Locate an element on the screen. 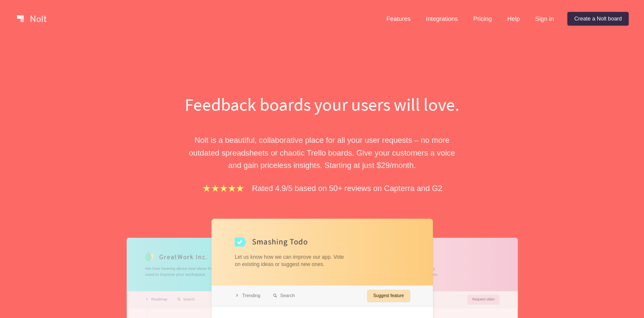 This screenshot has height=318, width=644. a: Pricing is located at coordinates (483, 19).